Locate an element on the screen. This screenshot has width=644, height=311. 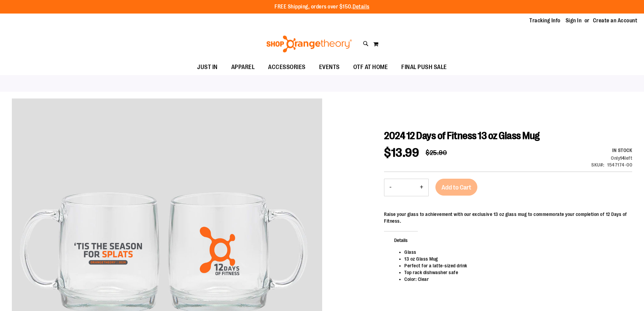
input: Product quantity is located at coordinates (406, 187).